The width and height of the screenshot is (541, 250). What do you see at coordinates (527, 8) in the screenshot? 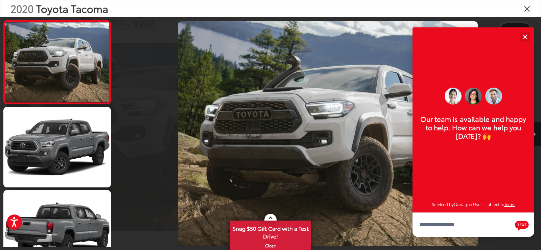
I see `i: Close gallery` at bounding box center [527, 8].